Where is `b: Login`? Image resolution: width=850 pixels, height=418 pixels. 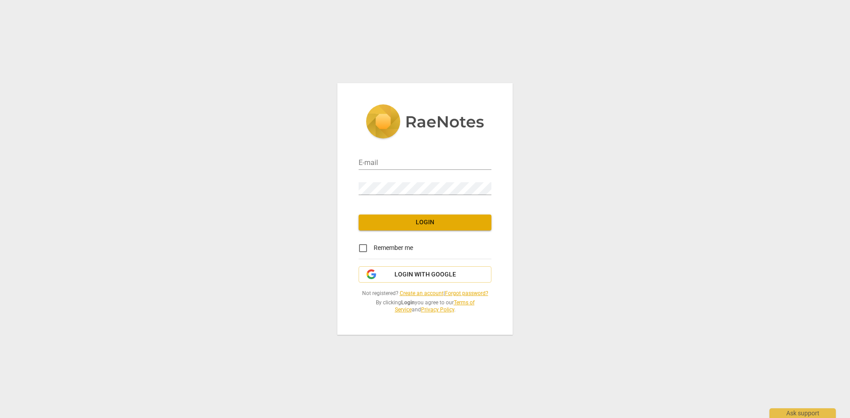
b: Login is located at coordinates (408, 303).